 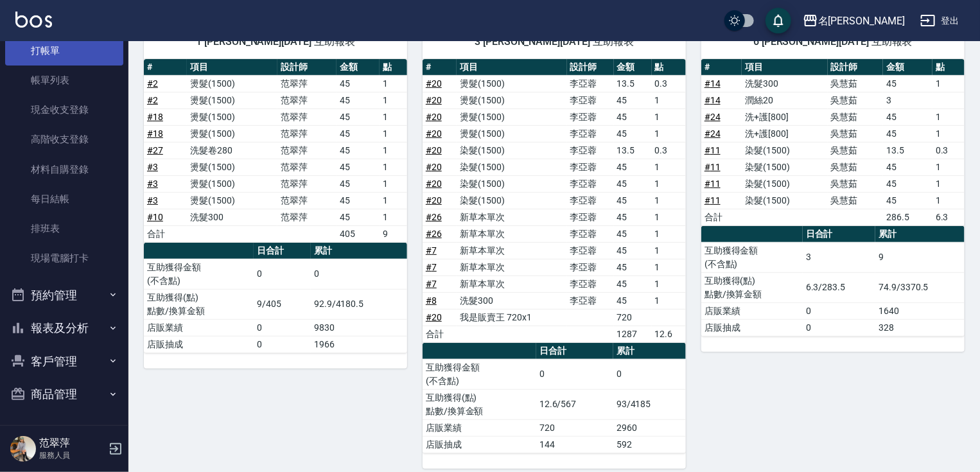 What do you see at coordinates (33, 19) in the screenshot?
I see `img: Logo` at bounding box center [33, 19].